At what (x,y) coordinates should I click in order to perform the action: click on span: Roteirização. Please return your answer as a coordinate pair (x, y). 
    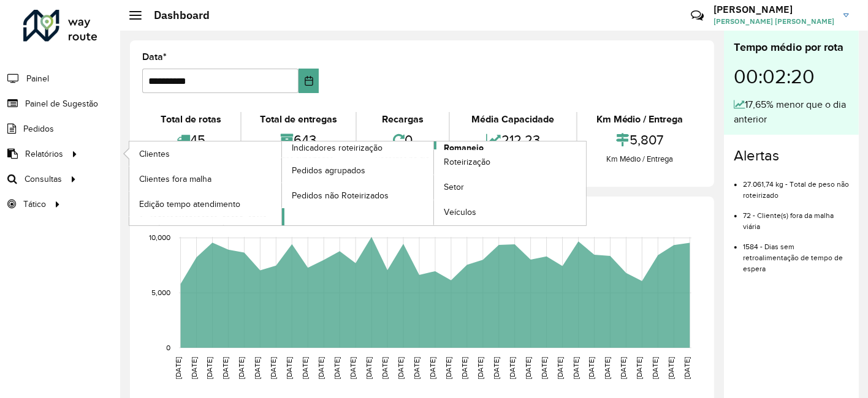
    Looking at the image, I should click on (467, 162).